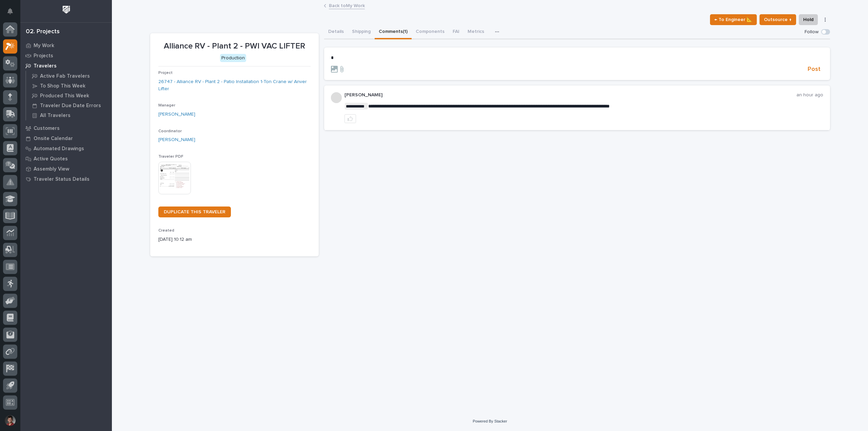 This screenshot has height=431, width=868. Describe the element at coordinates (61, 179) in the screenshot. I see `p: Traveler Status Details` at that location.